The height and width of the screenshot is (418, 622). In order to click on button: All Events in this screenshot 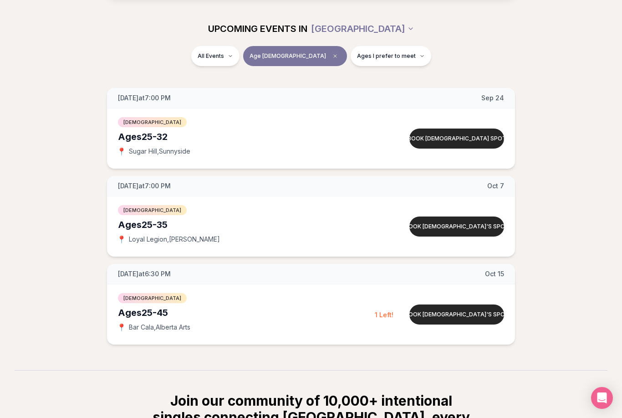, I will do `click(216, 56)`.